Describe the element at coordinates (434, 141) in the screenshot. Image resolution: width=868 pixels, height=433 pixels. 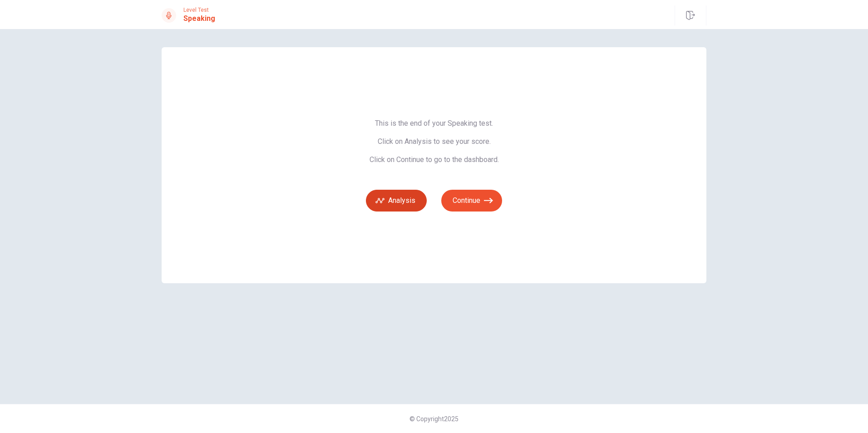
I see `span: This is the end of your Speaking test. Click on Analysis to see your score. Click on Continue to ...` at that location.